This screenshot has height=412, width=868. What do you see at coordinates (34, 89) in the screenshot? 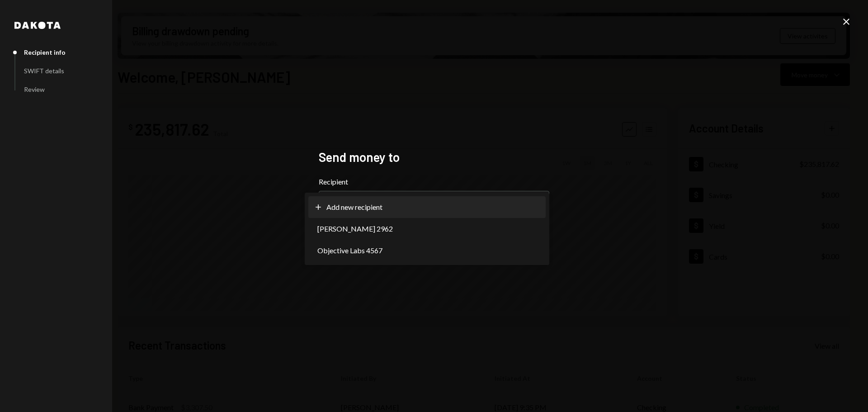
I see `div: Review` at bounding box center [34, 89].